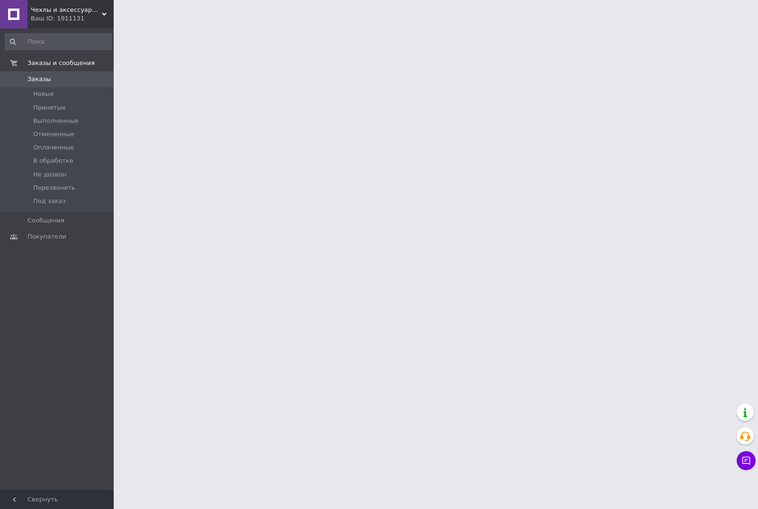  Describe the element at coordinates (56, 121) in the screenshot. I see `span: Выполненные` at that location.